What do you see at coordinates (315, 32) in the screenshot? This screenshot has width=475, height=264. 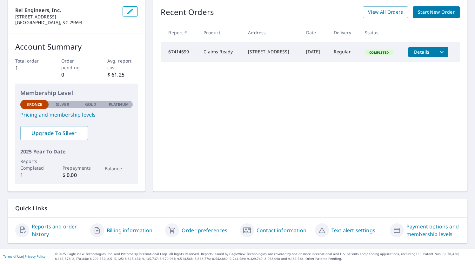 I see `th: Date` at bounding box center [315, 32].